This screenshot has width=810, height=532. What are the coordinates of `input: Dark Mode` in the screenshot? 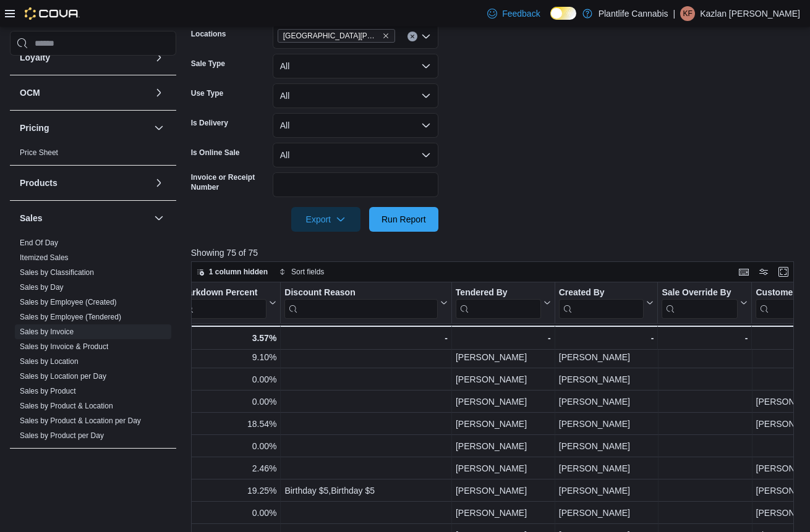 It's located at (564, 13).